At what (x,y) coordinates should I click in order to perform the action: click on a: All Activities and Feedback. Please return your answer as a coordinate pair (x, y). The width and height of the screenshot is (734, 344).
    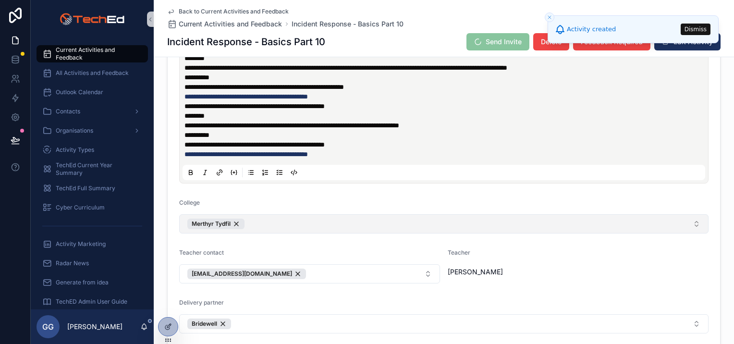
    Looking at the image, I should click on (92, 73).